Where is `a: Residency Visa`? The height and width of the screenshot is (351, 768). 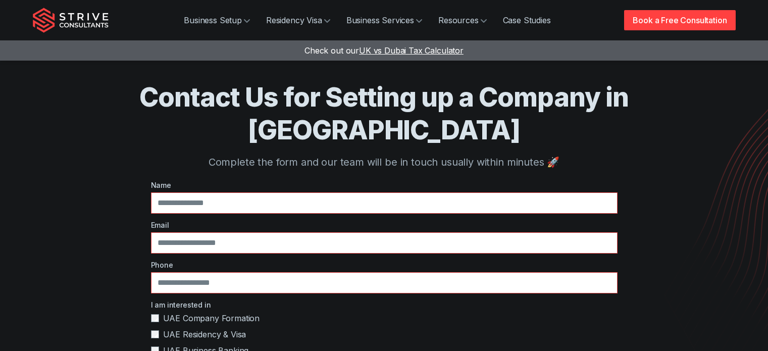 a: Residency Visa is located at coordinates (298, 20).